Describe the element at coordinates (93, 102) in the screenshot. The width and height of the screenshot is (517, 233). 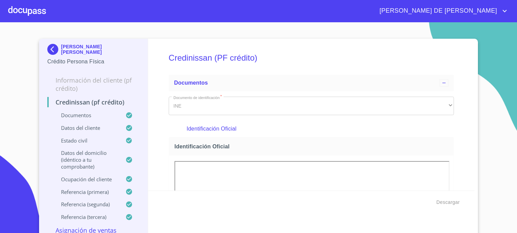
I see `p: Credinissan (PF crédito)` at that location.